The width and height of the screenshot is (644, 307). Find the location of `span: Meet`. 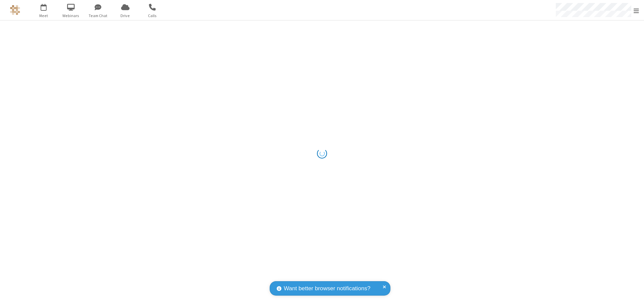

span: Meet is located at coordinates (43, 16).